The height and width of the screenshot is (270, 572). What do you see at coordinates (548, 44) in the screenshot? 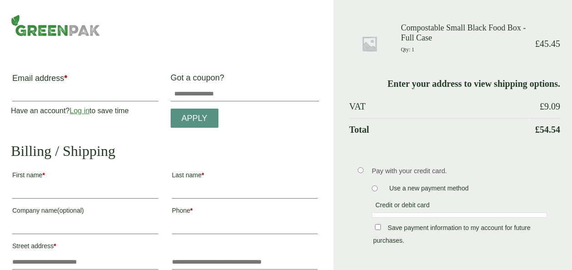
I see `bdi: 45.45` at bounding box center [548, 44].